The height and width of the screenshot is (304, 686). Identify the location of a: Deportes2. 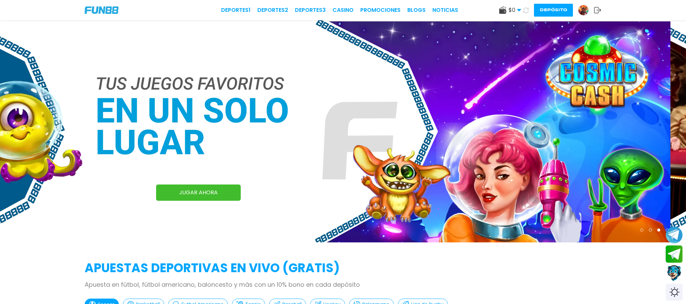
(273, 10).